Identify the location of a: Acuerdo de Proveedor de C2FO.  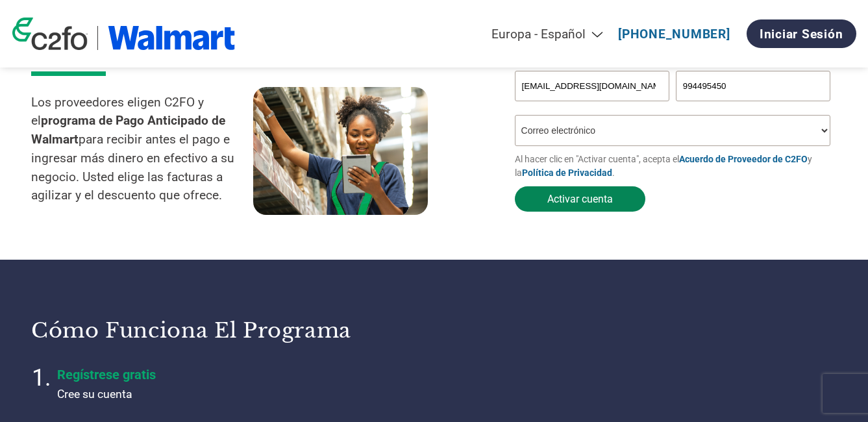
(743, 159).